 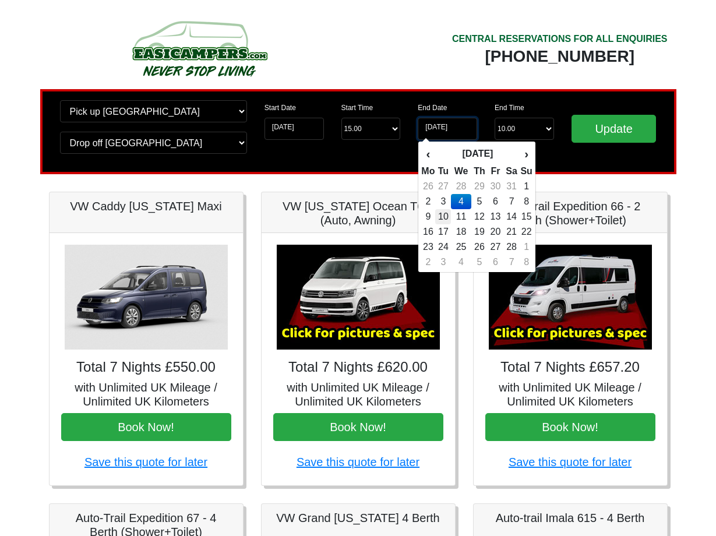 What do you see at coordinates (479, 186) in the screenshot?
I see `td: 29` at bounding box center [479, 186].